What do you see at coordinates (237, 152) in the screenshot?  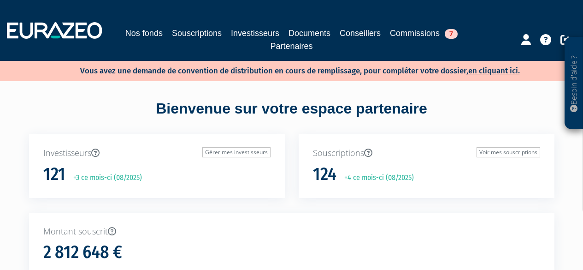 I see `a: Gérer mes investisseurs` at bounding box center [237, 152].